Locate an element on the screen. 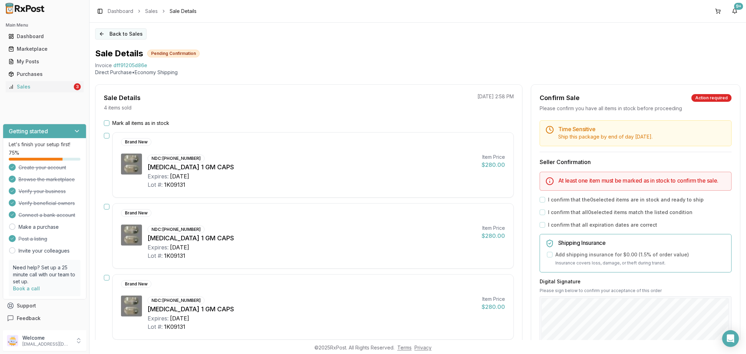  button: Feedback is located at coordinates (44, 318).